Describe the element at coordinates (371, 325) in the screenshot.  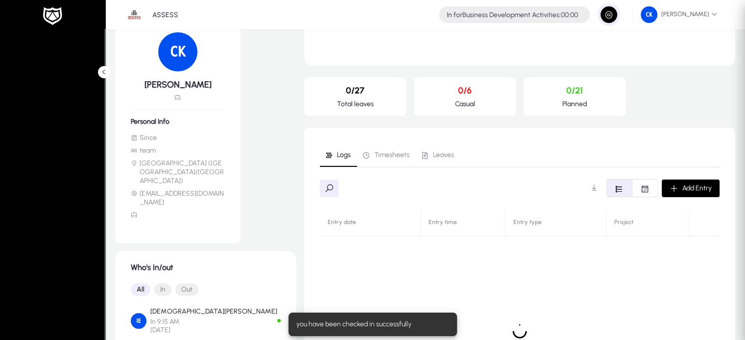
I see `div: you have been checked in successfully` at that location.